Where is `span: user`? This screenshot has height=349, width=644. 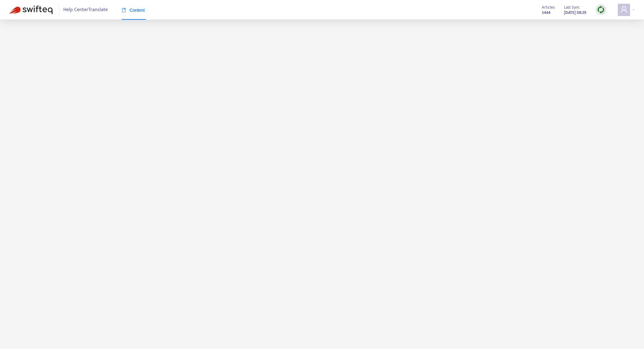
span: user is located at coordinates (624, 10).